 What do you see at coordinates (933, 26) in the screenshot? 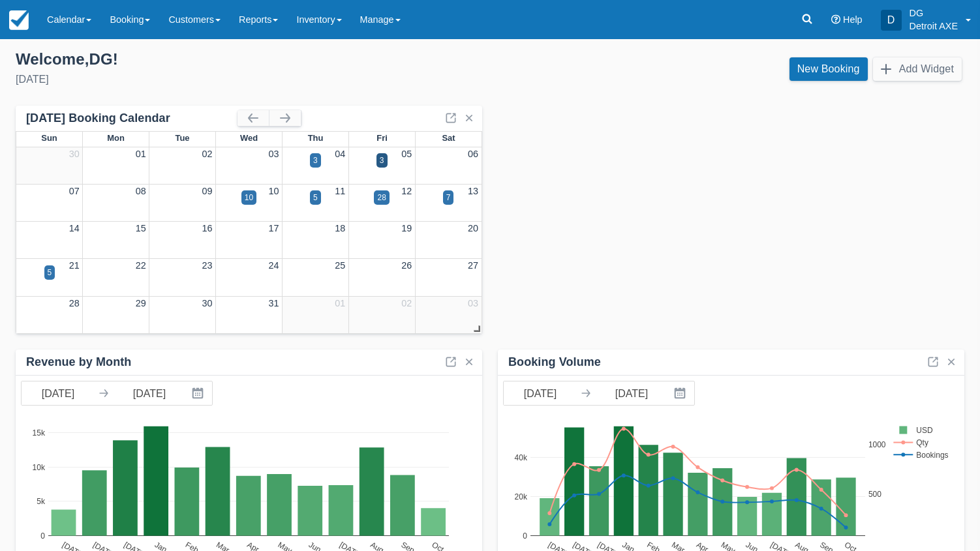
I see `p: Detroit AXE` at bounding box center [933, 26].